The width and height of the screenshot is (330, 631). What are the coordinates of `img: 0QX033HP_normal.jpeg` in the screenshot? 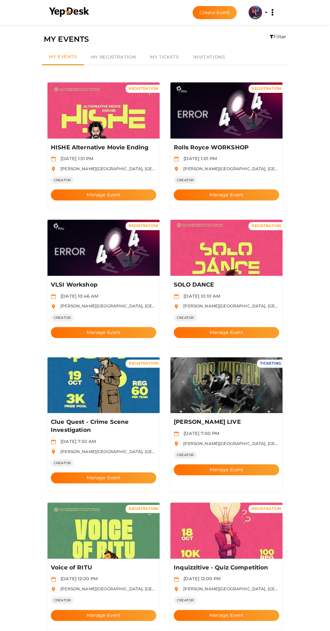 It's located at (226, 385).